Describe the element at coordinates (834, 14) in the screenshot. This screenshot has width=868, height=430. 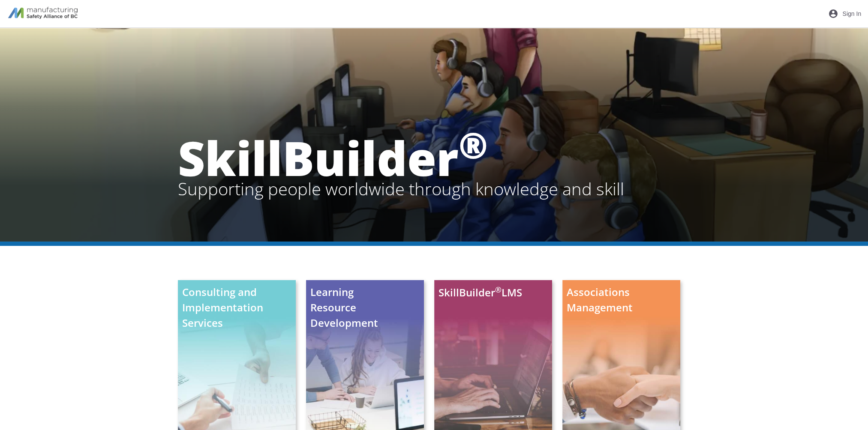
I see `mat-icon: account_circle` at that location.